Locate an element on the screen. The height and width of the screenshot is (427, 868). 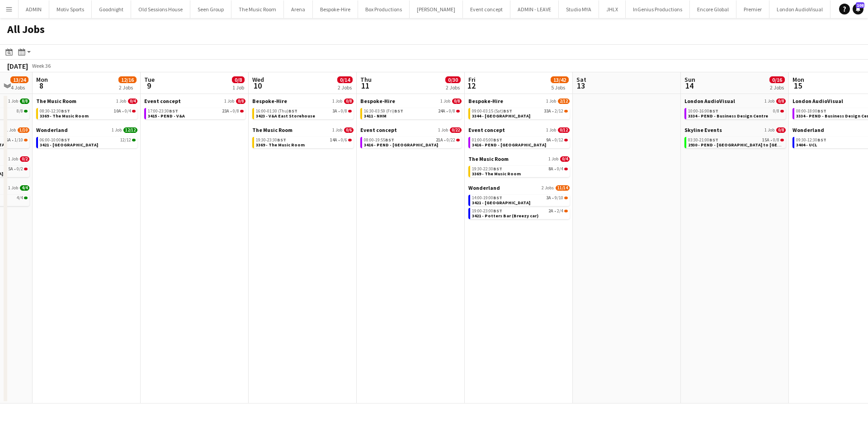
span: 1/10 is located at coordinates (24, 130).